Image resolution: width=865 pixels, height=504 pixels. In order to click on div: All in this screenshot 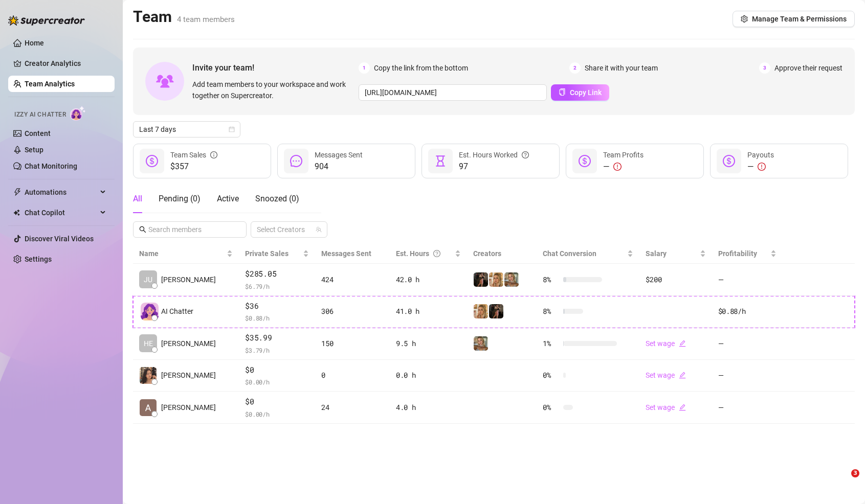, I will do `click(138, 199)`.